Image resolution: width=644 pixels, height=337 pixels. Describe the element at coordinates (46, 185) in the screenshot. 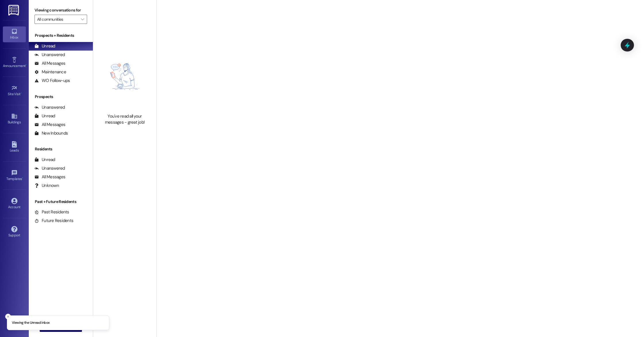

I see `div: Unknown` at that location.